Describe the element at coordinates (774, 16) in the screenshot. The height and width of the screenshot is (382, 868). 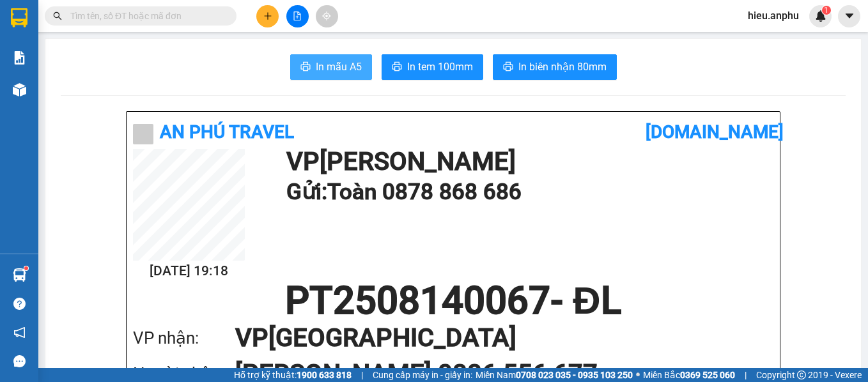
I see `span: hieu.anphu` at that location.